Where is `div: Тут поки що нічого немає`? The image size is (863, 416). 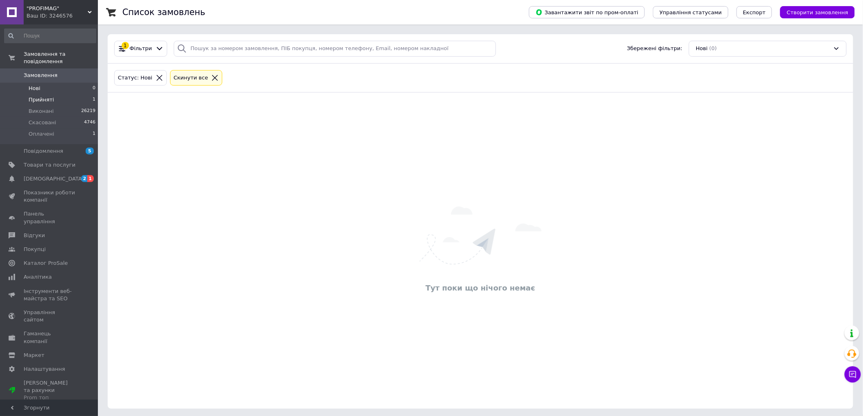
div: Тут поки що нічого немає is located at coordinates (480, 288).